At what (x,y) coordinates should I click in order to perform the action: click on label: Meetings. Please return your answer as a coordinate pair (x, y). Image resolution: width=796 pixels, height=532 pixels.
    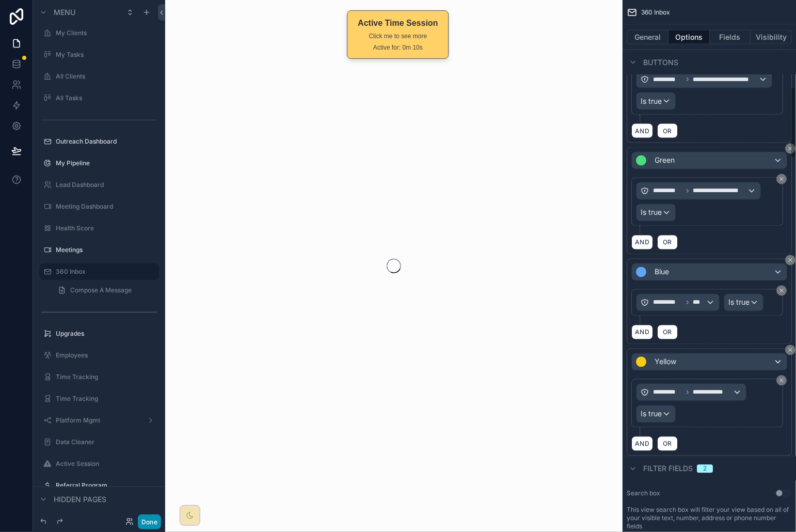
    Looking at the image, I should click on (107, 250).